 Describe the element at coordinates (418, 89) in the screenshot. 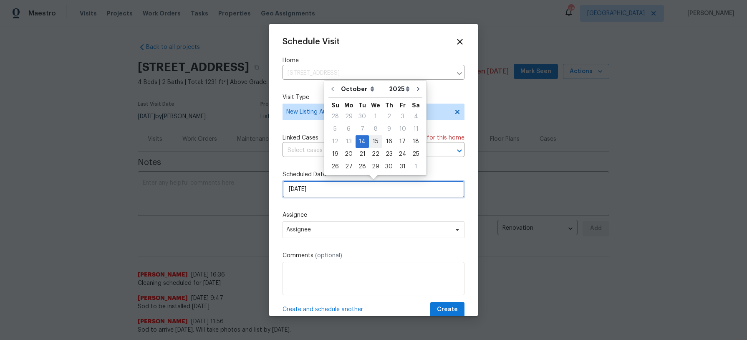

I see `button: Go to next month` at that location.